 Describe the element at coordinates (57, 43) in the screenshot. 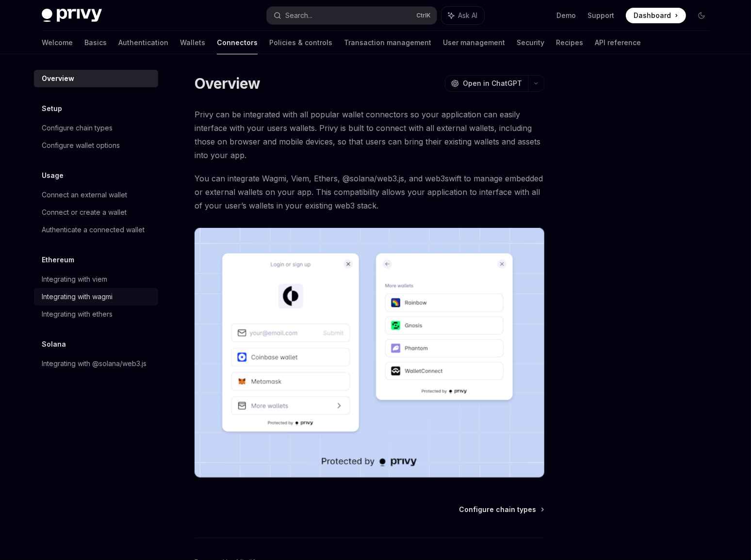

I see `a: Welcome` at that location.